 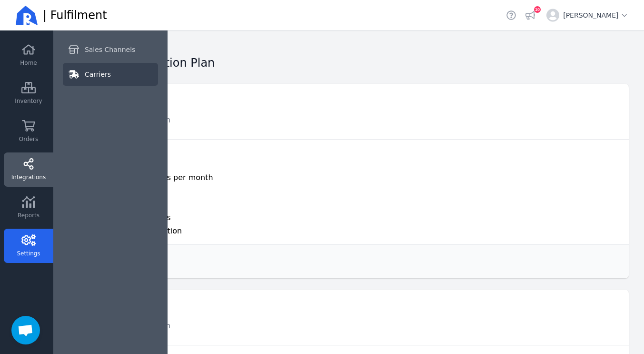 I want to click on img: Ricemill Logo, so click(x=27, y=16).